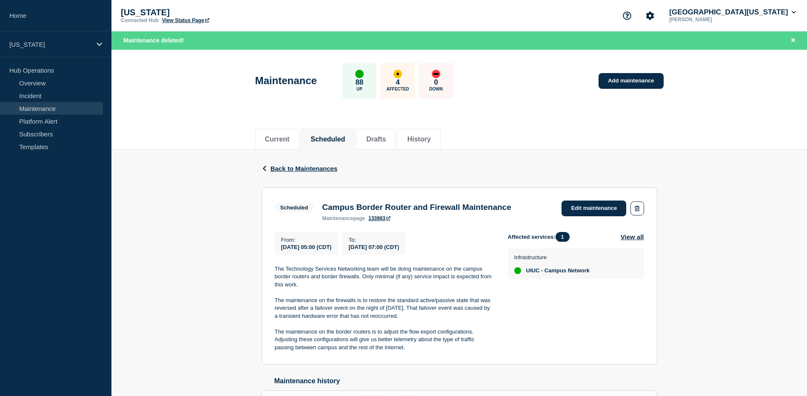 The height and width of the screenshot is (396, 807). Describe the element at coordinates (419, 140) in the screenshot. I see `button: History` at that location.